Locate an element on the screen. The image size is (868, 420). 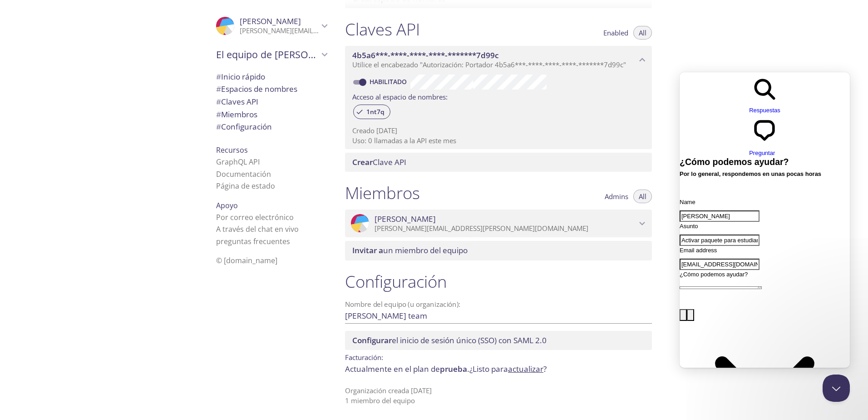
span: Inicio rápido is located at coordinates (241, 76).